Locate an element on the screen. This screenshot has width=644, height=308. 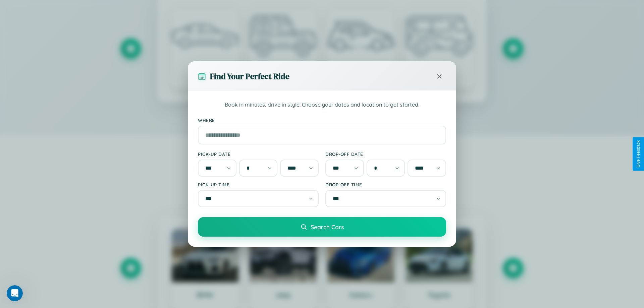
label: Drop-off Date is located at coordinates (386, 154).